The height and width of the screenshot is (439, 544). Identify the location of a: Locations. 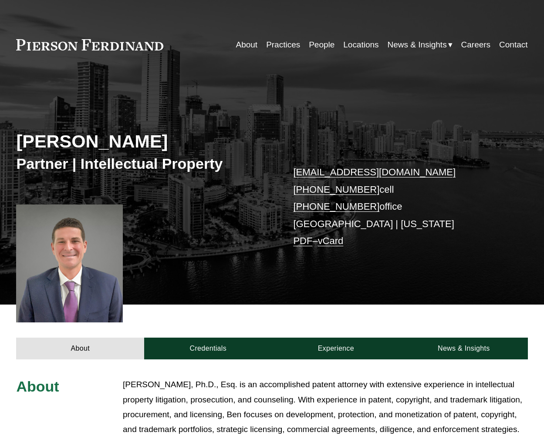
(361, 45).